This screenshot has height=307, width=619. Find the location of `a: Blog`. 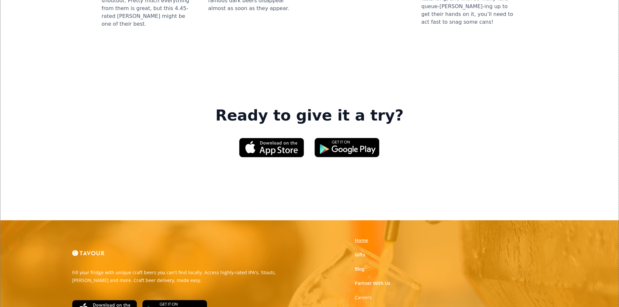

a: Blog is located at coordinates (360, 269).